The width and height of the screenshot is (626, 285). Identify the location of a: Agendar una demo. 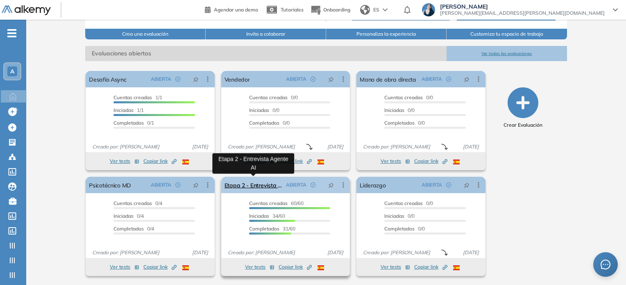
(231, 9).